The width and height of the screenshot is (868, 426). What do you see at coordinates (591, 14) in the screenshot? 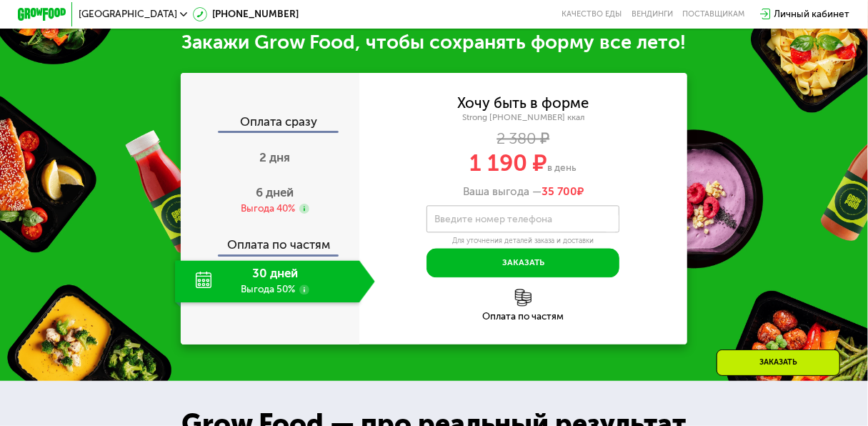
I see `a: Качество еды` at bounding box center [591, 14].